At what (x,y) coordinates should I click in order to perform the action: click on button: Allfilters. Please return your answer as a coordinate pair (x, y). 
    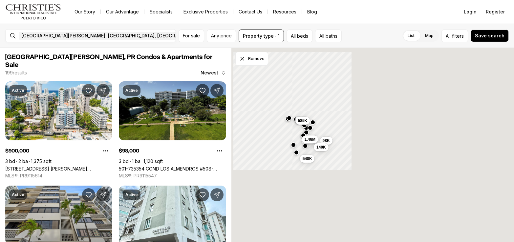
    Looking at the image, I should click on (455, 36).